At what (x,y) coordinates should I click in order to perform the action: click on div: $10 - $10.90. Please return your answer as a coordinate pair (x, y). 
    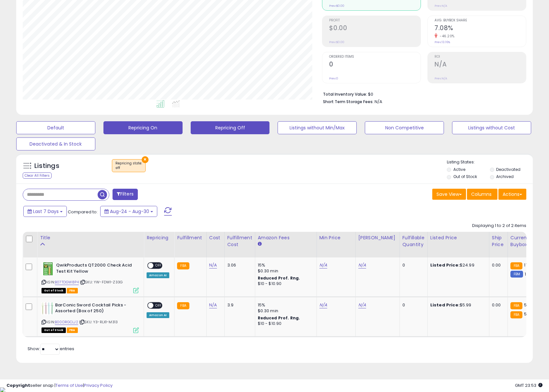
    Looking at the image, I should click on (285, 324).